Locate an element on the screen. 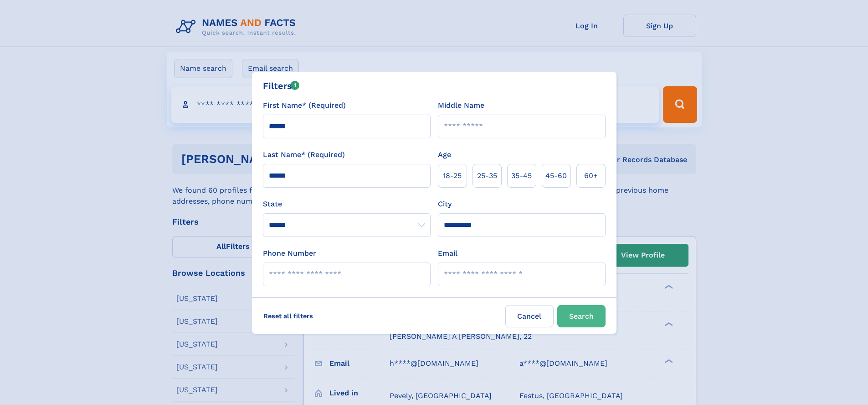  span: 25‑35 is located at coordinates (487, 175).